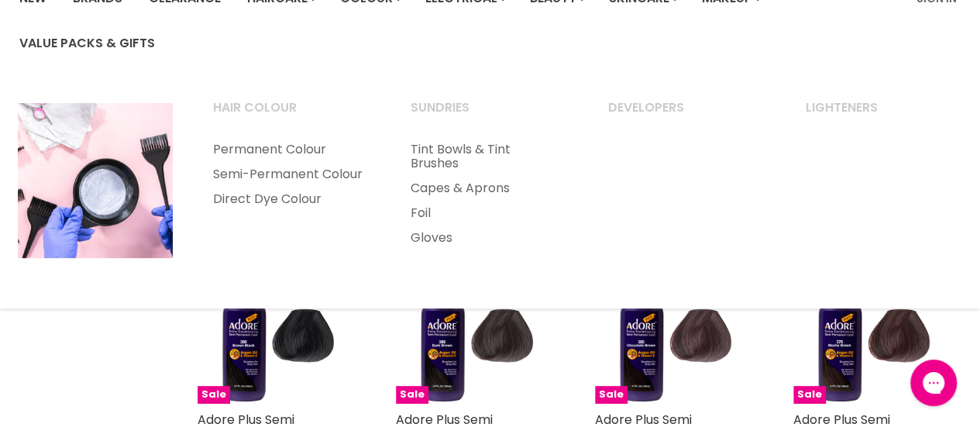  What do you see at coordinates (869, 327) in the screenshot?
I see `img: Adore Plus Semi Permanent Mocha Brown` at bounding box center [869, 327].